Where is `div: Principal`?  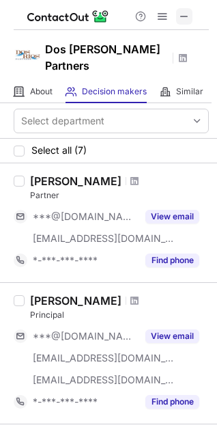
div: Principal is located at coordinates (120, 315).